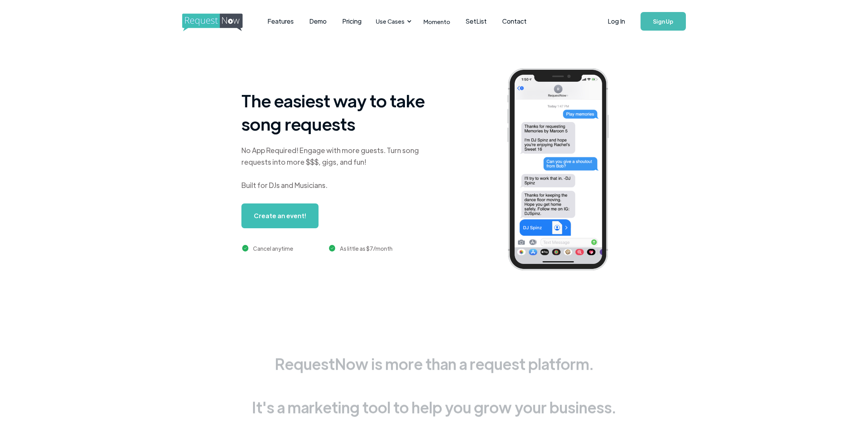  Describe the element at coordinates (564, 171) in the screenshot. I see `img: iphone screenshot` at that location.